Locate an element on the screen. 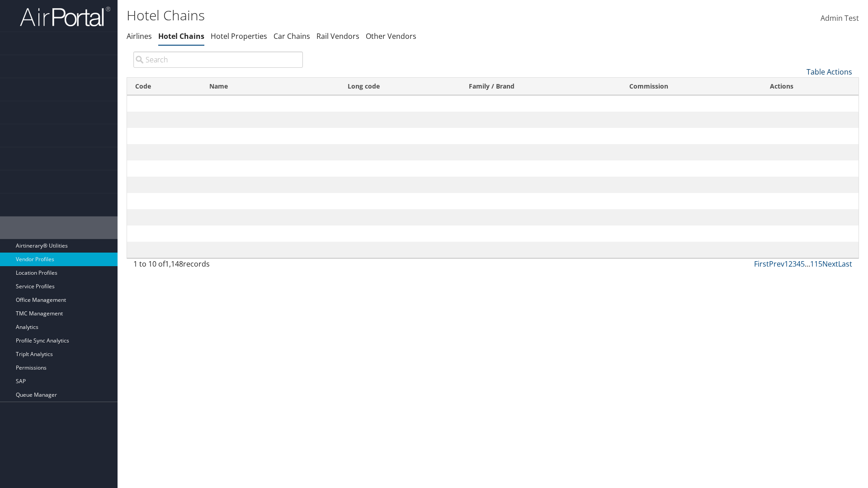 This screenshot has height=488, width=868. span: Employee Tools is located at coordinates (44, 205).